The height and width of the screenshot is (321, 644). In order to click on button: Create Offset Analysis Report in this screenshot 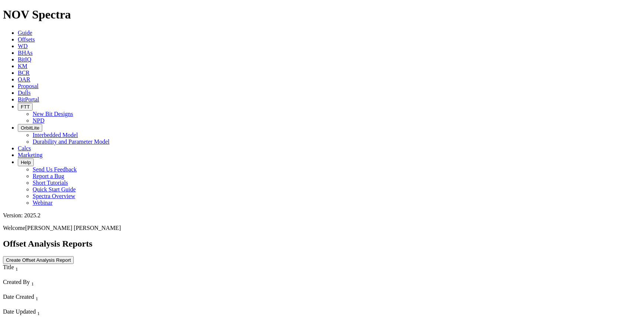, I will do `click(38, 260)`.